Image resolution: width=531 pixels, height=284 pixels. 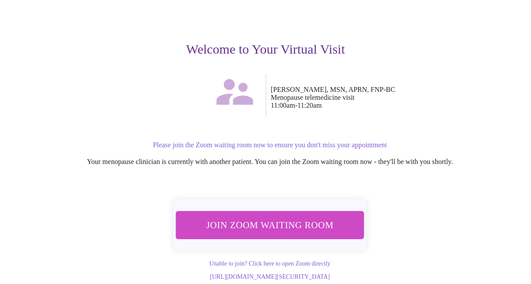 What do you see at coordinates (270, 224) in the screenshot?
I see `span: Join Zoom Waiting Room` at bounding box center [270, 224].